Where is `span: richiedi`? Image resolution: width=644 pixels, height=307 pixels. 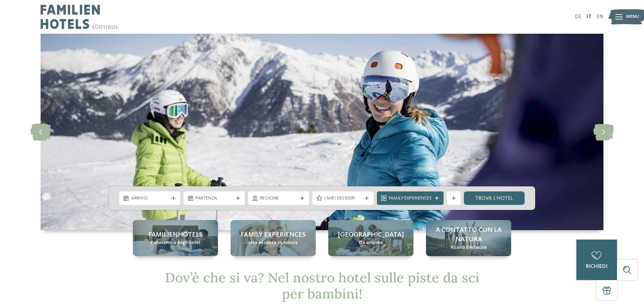
span: richiedi is located at coordinates (596, 267).